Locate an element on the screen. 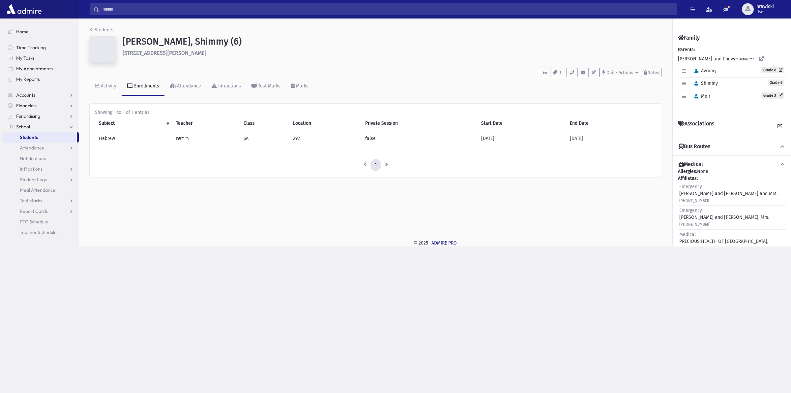  span: Meir is located at coordinates (701, 96).